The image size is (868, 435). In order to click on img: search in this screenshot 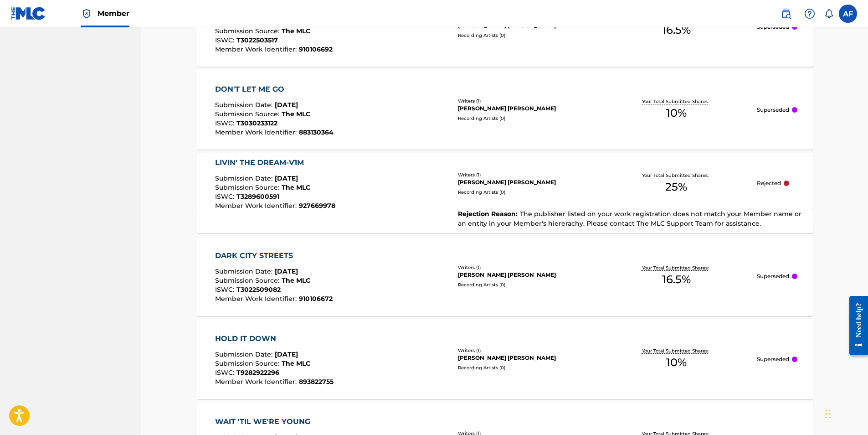, I will do `click(786, 14)`.